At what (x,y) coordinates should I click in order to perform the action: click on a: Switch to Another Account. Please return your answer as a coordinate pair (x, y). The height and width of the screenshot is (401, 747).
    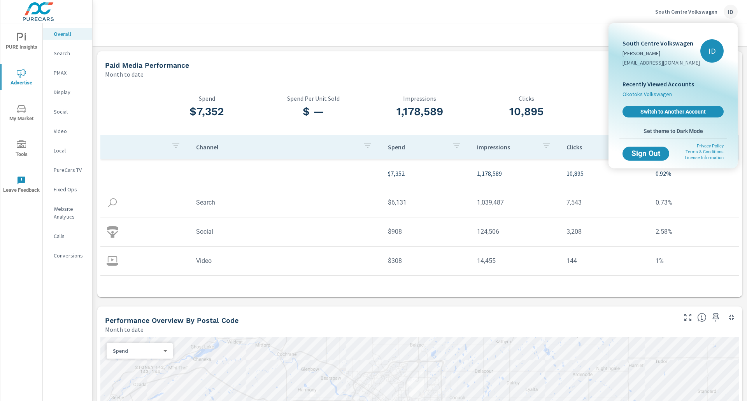
    Looking at the image, I should click on (673, 112).